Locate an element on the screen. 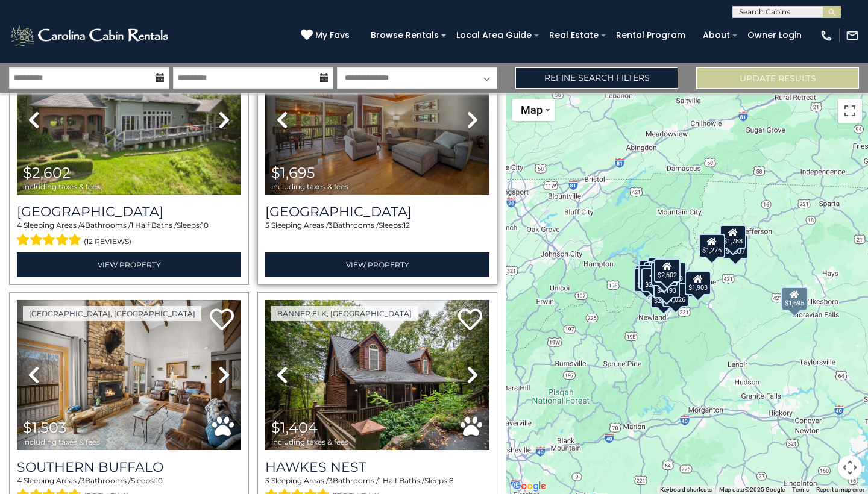 The image size is (868, 494). span: Map is located at coordinates (532, 110).